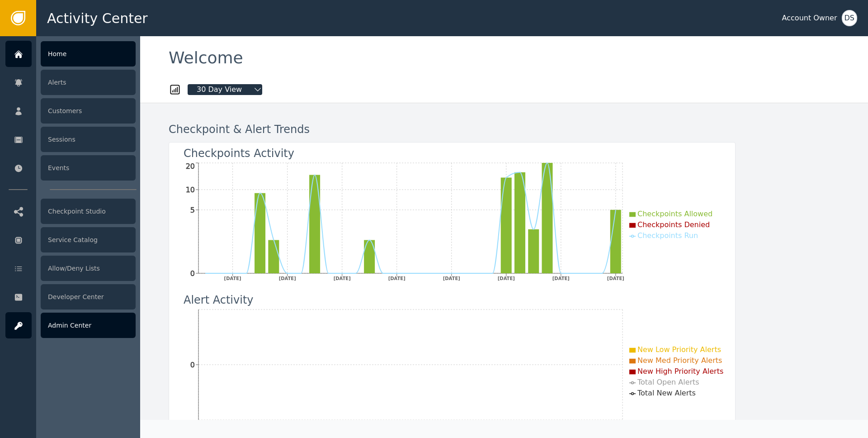 Image resolution: width=868 pixels, height=438 pixels. I want to click on button: DS, so click(849, 18).